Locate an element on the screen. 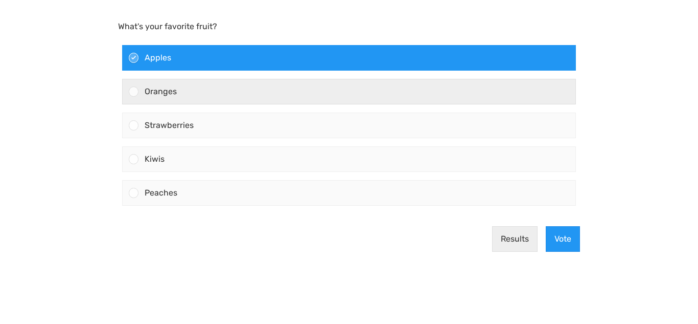  button: Vote is located at coordinates (563, 239).